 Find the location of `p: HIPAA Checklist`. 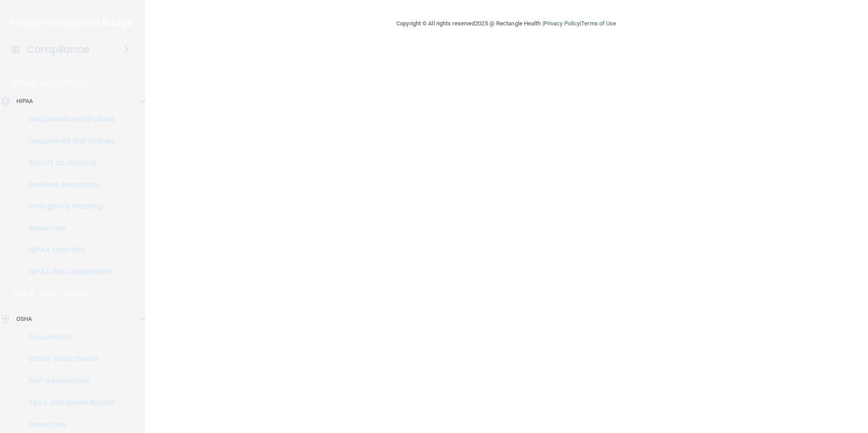

p: HIPAA Checklist is located at coordinates (68, 250).